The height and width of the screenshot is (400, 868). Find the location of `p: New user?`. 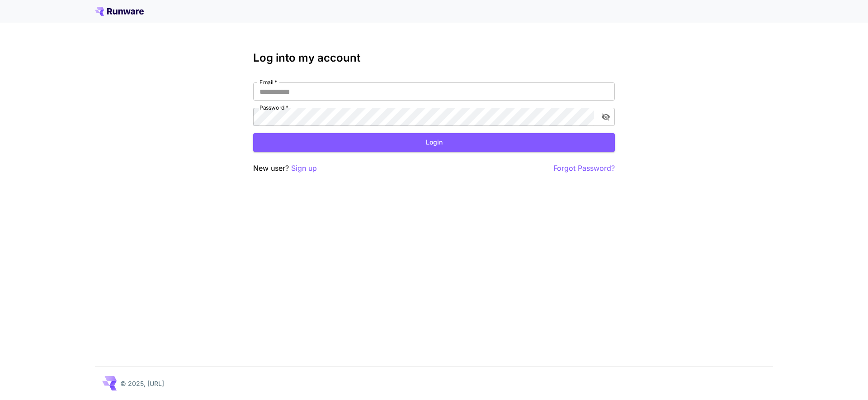

p: New user? is located at coordinates (285, 168).